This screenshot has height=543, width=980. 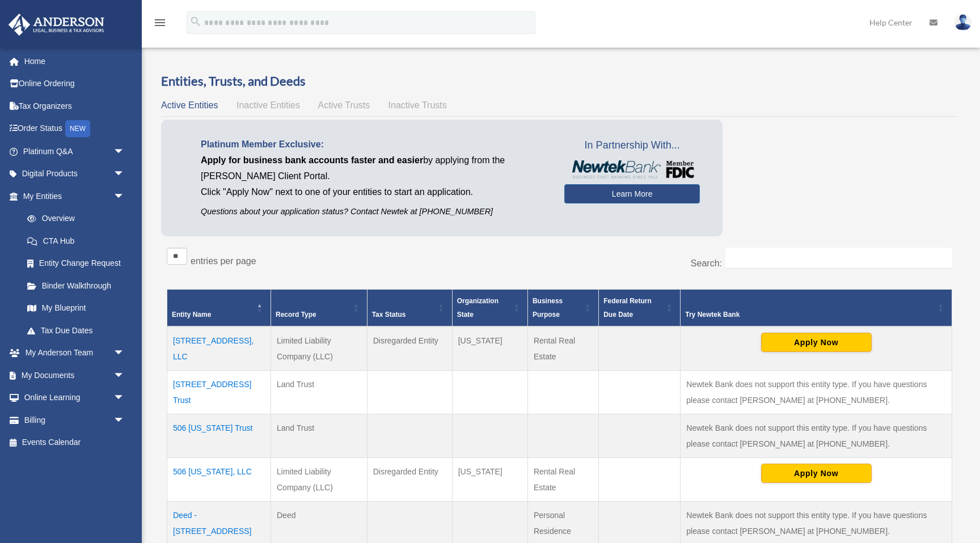 I want to click on span: Active Trusts, so click(x=344, y=105).